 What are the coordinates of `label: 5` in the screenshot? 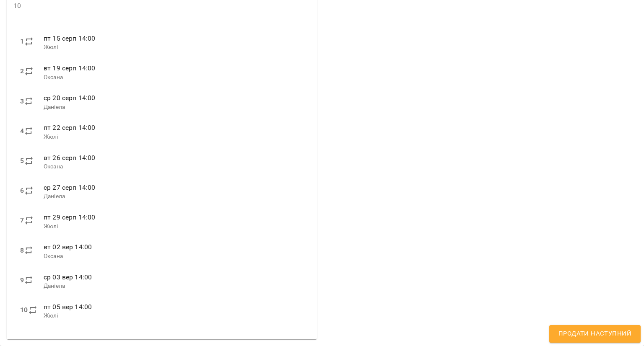 It's located at (22, 161).